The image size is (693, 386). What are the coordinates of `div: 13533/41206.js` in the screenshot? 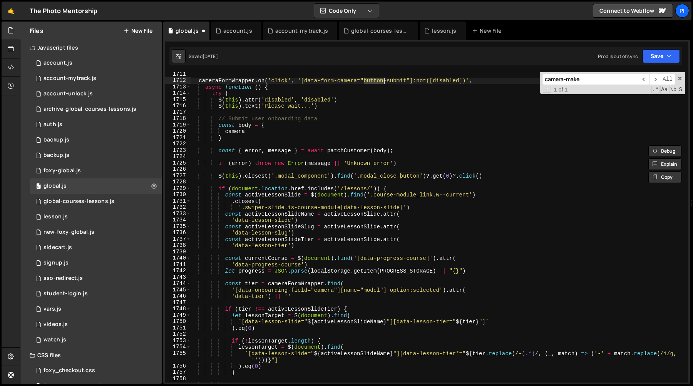 It's located at (95, 94).